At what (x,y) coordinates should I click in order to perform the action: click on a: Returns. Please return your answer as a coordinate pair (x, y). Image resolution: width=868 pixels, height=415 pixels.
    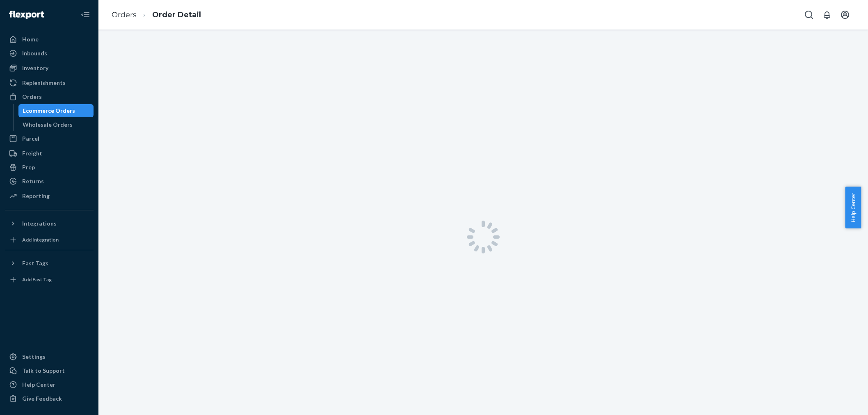
    Looking at the image, I should click on (50, 181).